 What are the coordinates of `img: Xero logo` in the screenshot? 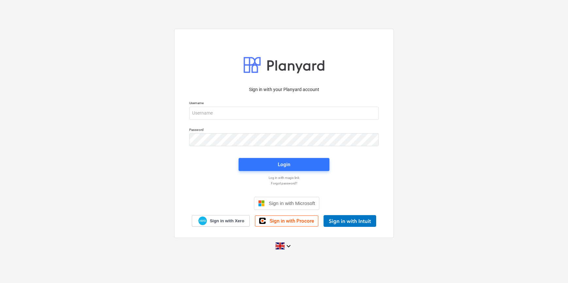 It's located at (203, 221).